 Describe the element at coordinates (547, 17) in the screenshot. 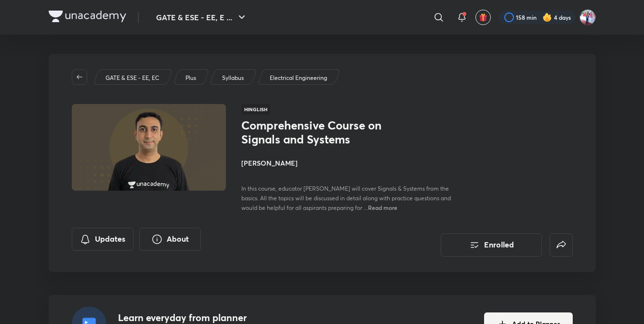

I see `img: streak` at that location.